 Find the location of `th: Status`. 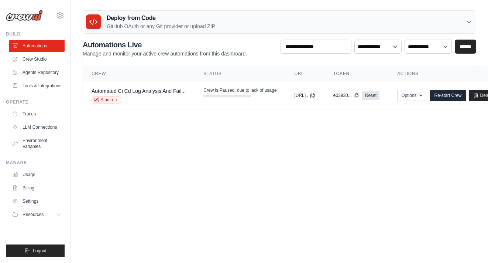

th: Status is located at coordinates (240, 74).